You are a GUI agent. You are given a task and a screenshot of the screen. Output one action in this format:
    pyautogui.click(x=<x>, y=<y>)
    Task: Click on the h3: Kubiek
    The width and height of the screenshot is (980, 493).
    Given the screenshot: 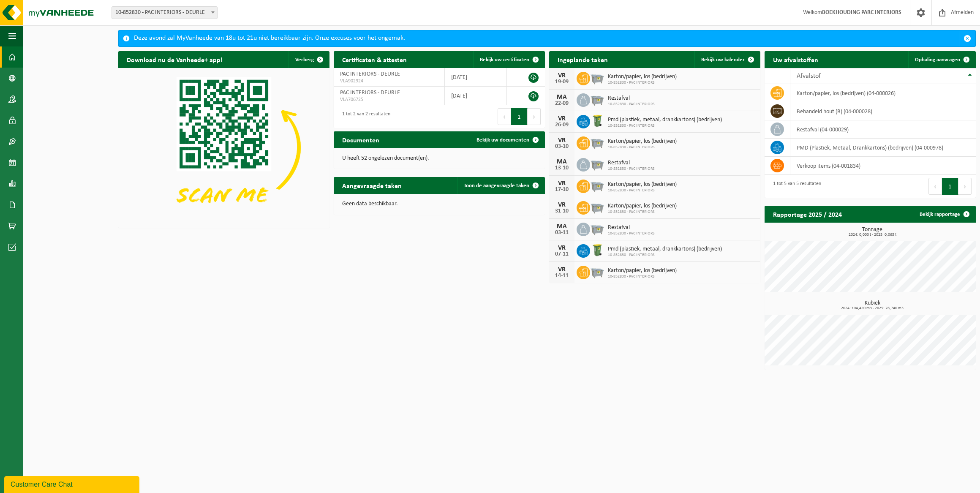 What is the action you would take?
    pyautogui.click(x=872, y=305)
    